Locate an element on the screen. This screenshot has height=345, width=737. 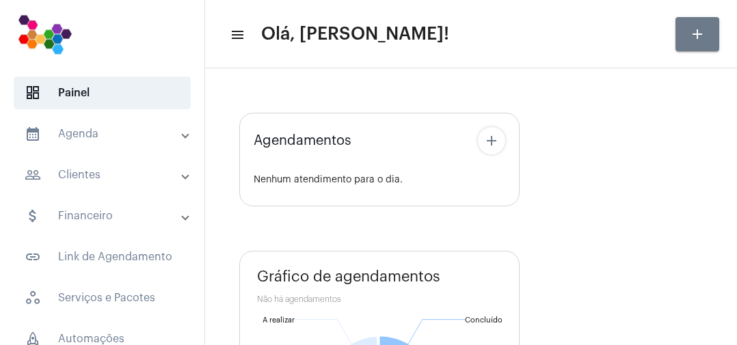
mat-panel-title: Financeiro is located at coordinates (103, 216).